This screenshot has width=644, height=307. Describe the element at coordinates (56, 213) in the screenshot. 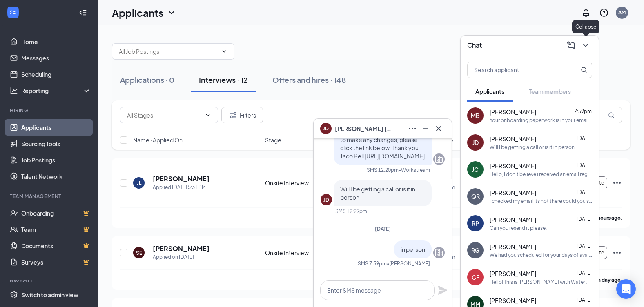

I see `a: OnboardingCrown` at that location.